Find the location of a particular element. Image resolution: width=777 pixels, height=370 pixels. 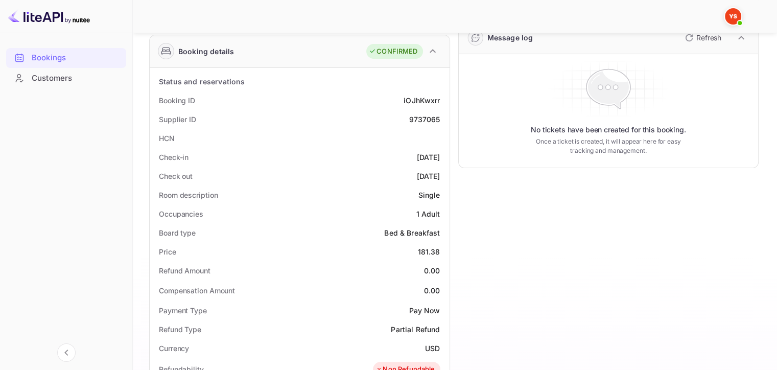

div: Check-in is located at coordinates (174, 157).